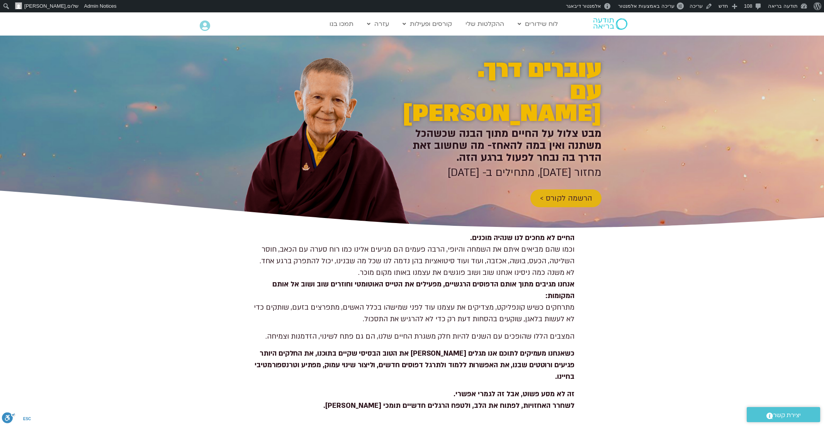 The height and width of the screenshot is (426, 824). I want to click on a: עזרה, so click(378, 24).